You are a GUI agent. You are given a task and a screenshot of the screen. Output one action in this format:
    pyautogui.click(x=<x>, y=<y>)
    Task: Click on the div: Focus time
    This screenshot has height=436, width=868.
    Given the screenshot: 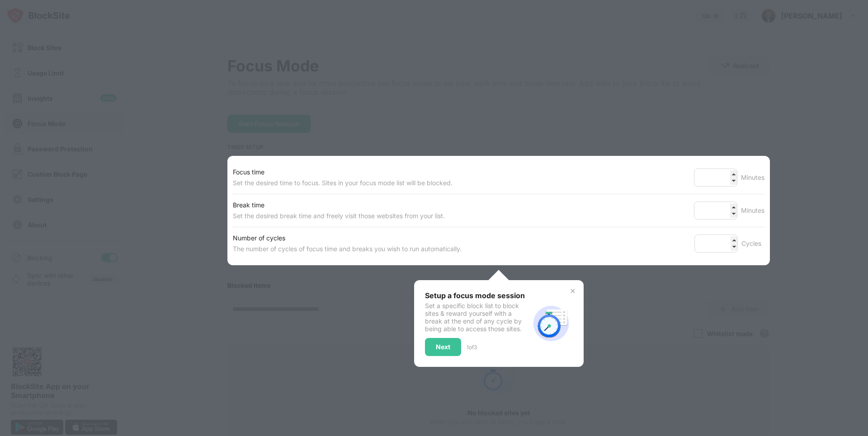 What is the action you would take?
    pyautogui.click(x=342, y=172)
    